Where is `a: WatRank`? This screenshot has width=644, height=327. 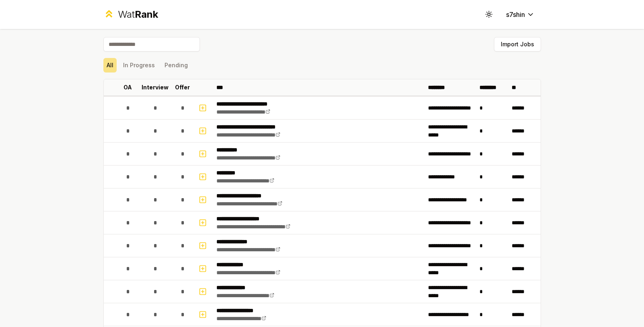 a: WatRank is located at coordinates (131, 14).